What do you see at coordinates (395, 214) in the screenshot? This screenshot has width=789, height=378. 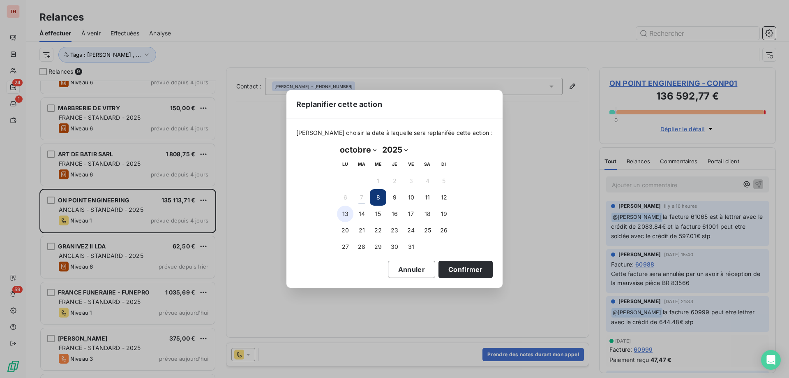 I see `button: 16` at bounding box center [395, 214].